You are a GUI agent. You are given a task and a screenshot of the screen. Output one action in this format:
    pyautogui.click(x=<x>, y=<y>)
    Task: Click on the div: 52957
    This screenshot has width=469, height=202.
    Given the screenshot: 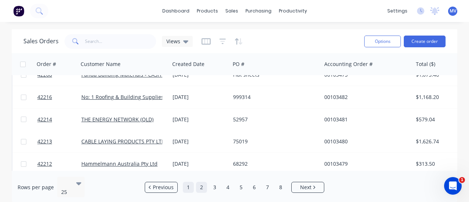 What is the action you would take?
    pyautogui.click(x=274, y=120)
    